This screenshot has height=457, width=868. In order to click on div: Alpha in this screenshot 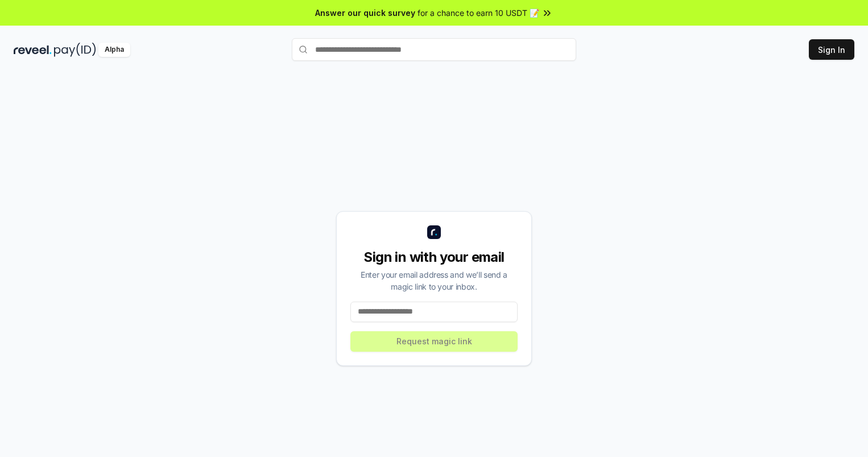, I will do `click(114, 50)`.